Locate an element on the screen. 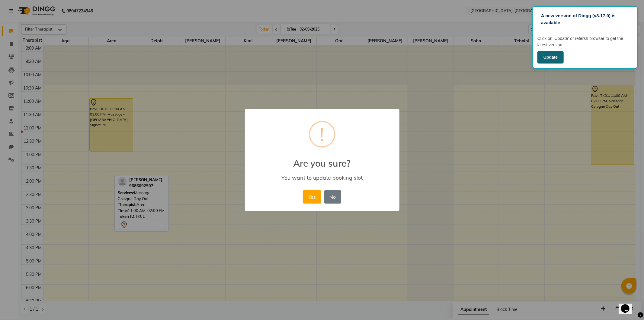 This screenshot has width=644, height=320. button: No is located at coordinates (333, 197).